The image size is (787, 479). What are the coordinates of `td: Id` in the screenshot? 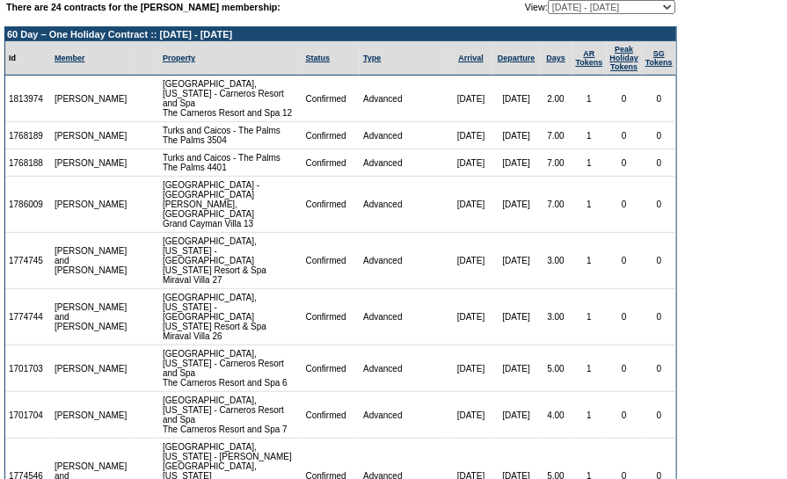 It's located at (28, 58).